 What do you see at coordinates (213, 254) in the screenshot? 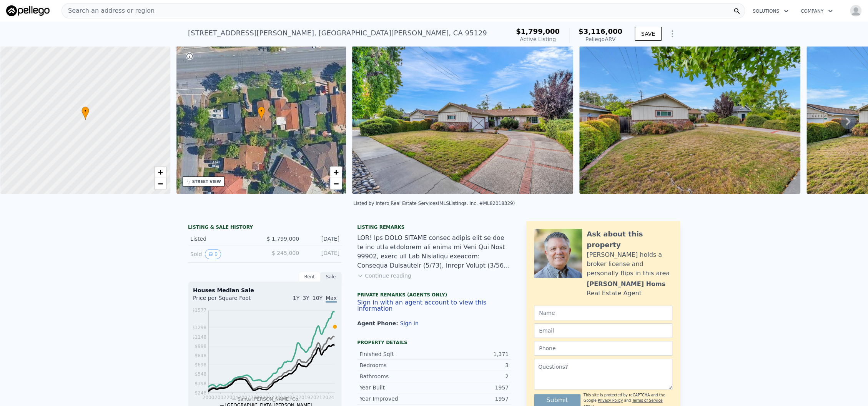
I see `button: View historical data` at bounding box center [213, 254].